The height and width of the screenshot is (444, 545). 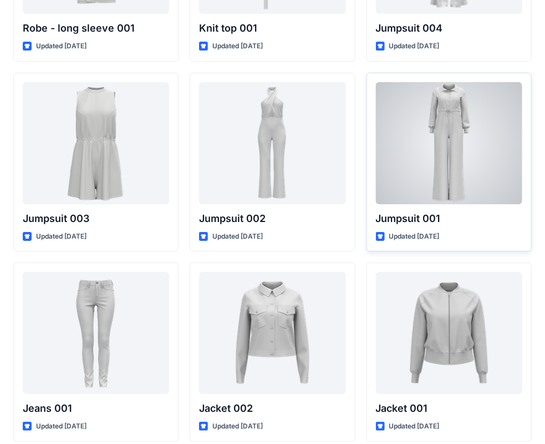 What do you see at coordinates (449, 143) in the screenshot?
I see `a: Jumpsuit 001` at bounding box center [449, 143].